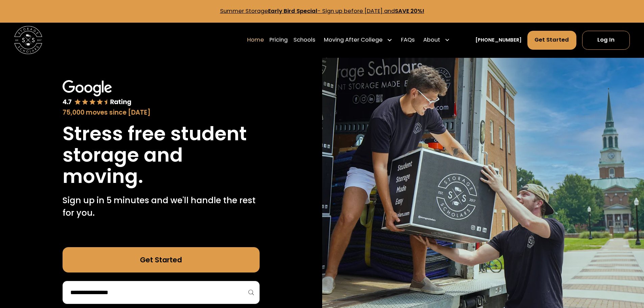  I want to click on a: Pricing, so click(279, 40).